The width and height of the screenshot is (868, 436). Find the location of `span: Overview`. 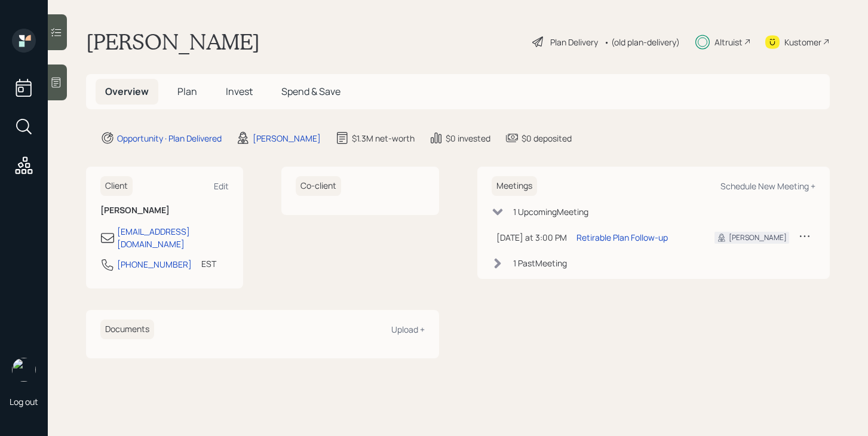

span: Overview is located at coordinates (126, 92).